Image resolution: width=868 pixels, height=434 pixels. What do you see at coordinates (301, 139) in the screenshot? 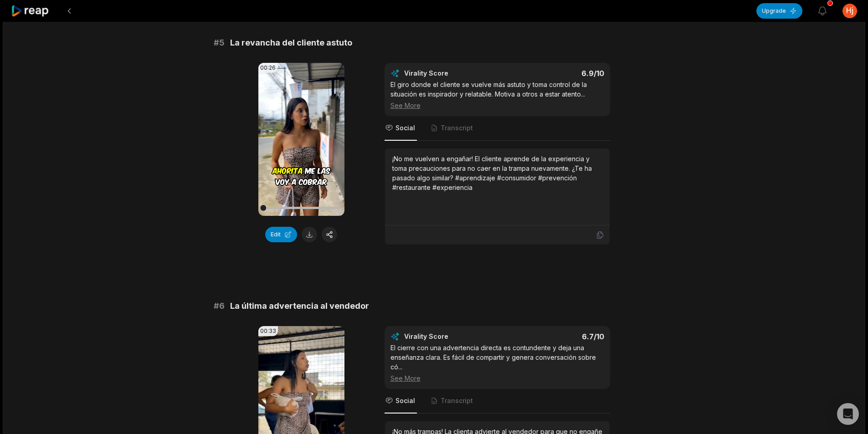
I see `video: Your browser does not support mp4 format.` at bounding box center [301, 139].